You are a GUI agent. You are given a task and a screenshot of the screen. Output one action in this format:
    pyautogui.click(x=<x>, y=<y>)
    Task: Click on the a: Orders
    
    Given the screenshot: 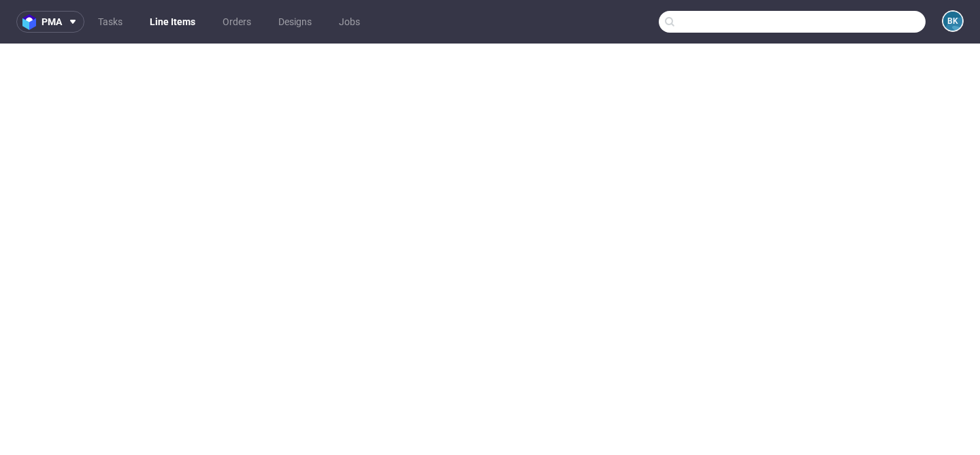 What is the action you would take?
    pyautogui.click(x=237, y=22)
    